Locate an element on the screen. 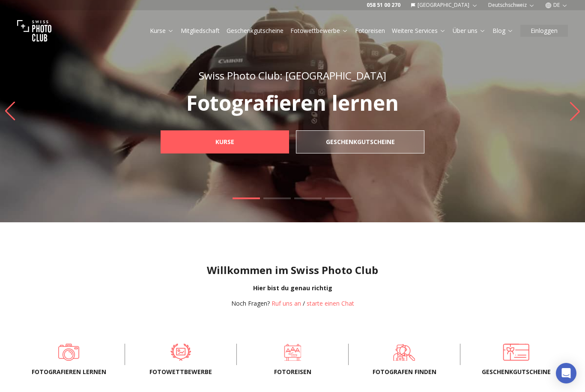 The image size is (585, 392). a: Ruf uns an is located at coordinates (286, 303).